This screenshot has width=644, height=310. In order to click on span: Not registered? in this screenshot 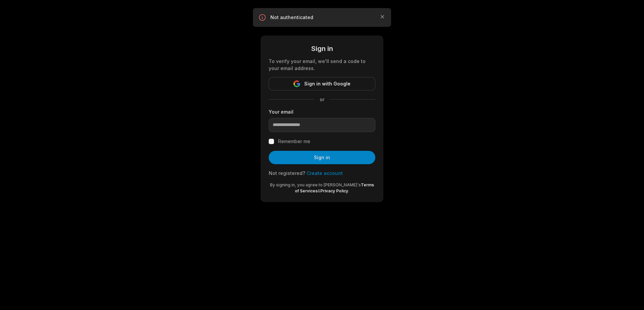, I will do `click(287, 173)`.